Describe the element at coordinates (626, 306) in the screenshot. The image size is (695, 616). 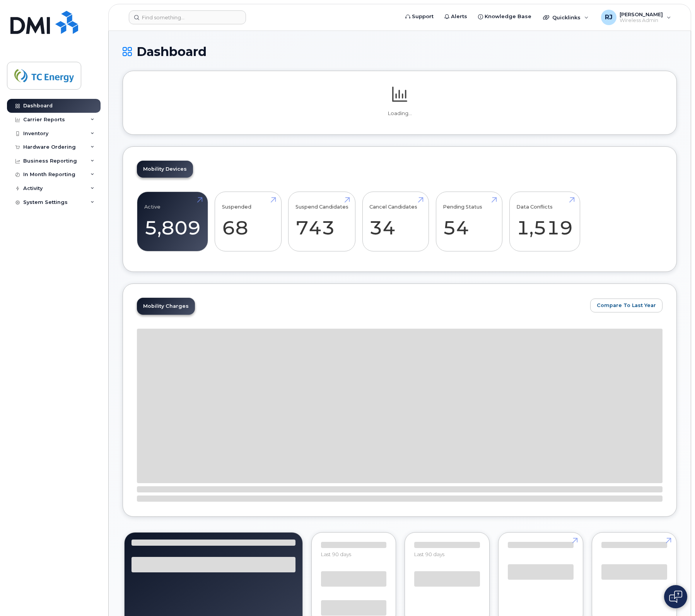
I see `button: Compare To Last Year` at that location.